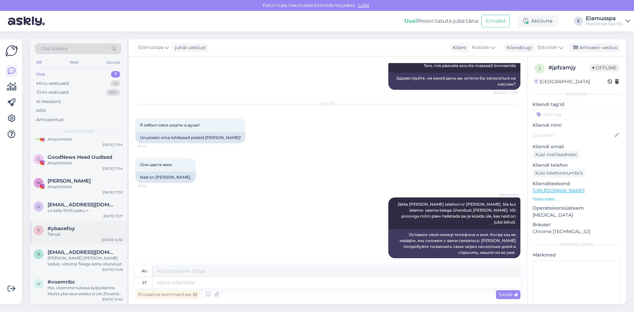 The height and width of the screenshot is (312, 634). Describe the element at coordinates (85, 291) in the screenshot. I see `div: Hei, olisimme tulossa kylpyläänne. Mutta yksi seurueesta ei ole 21vuotias. Hän on 19. Pääseekö hä...` at that location.